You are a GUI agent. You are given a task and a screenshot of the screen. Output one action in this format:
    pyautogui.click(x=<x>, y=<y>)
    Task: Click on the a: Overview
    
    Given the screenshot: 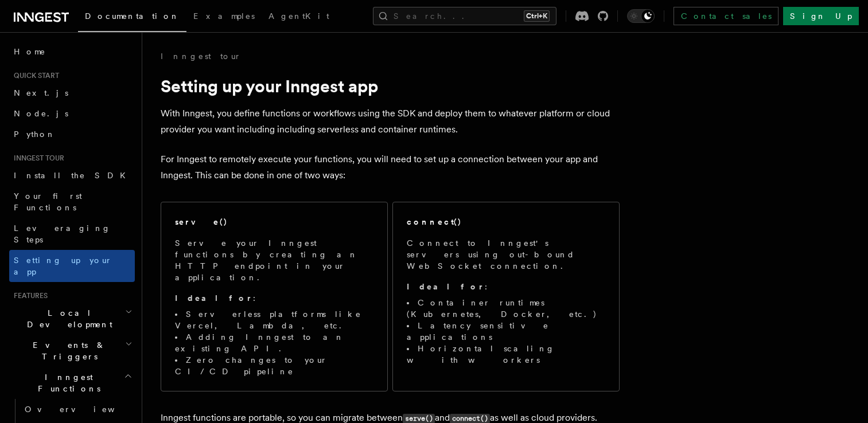 What is the action you would take?
    pyautogui.click(x=78, y=410)
    